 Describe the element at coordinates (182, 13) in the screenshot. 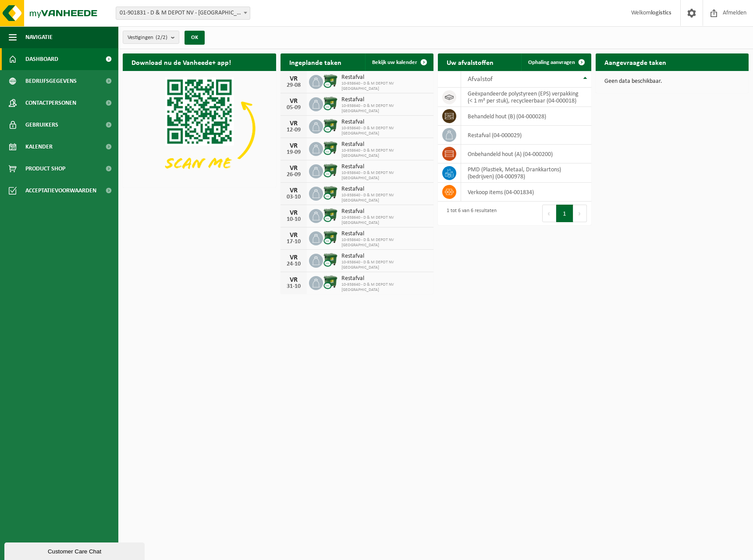

I see `span: 01-901831 - D & M DEPOT NV - AARTSELAAR` at that location.